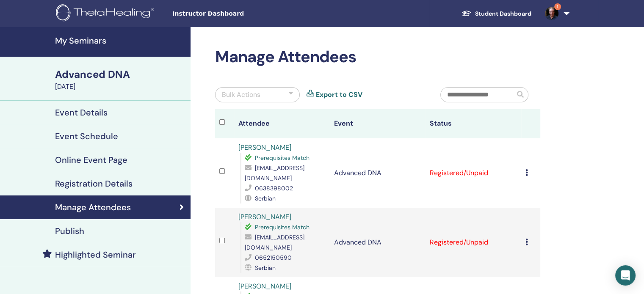 The width and height of the screenshot is (644, 294). I want to click on h2: Manage Attendees, so click(377, 57).